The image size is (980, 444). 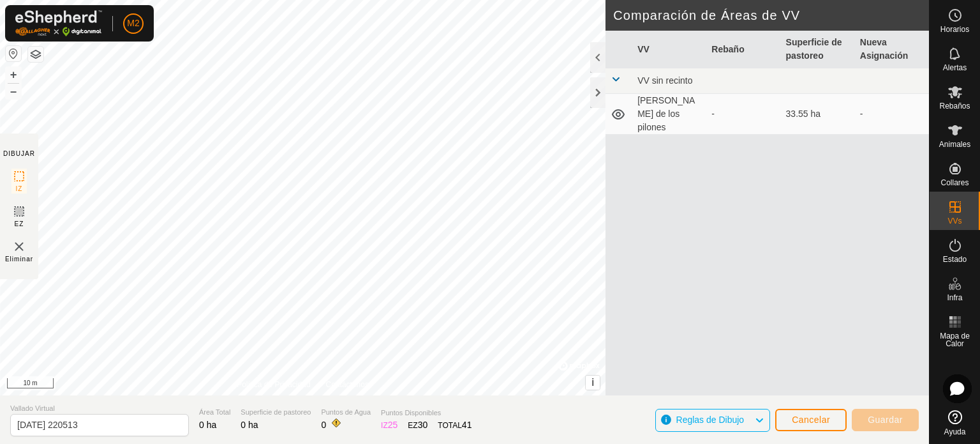 I want to click on button: Cancelar, so click(x=810, y=419).